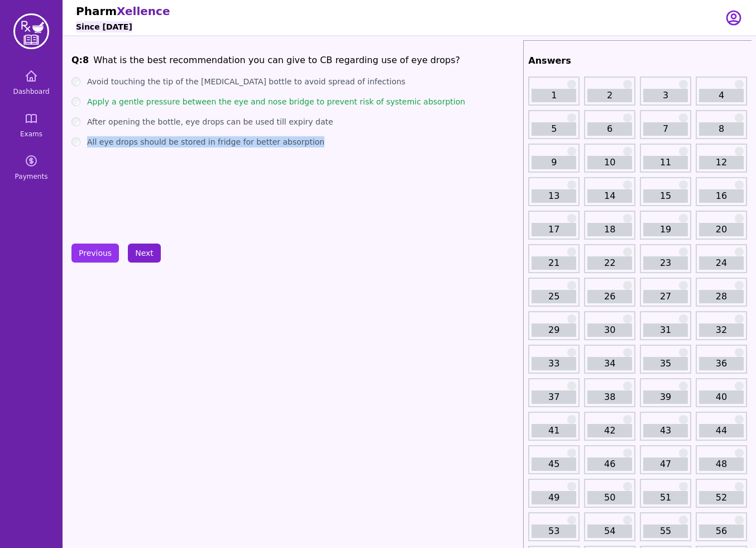 The width and height of the screenshot is (756, 548). Describe the element at coordinates (609, 296) in the screenshot. I see `a: 26` at that location.